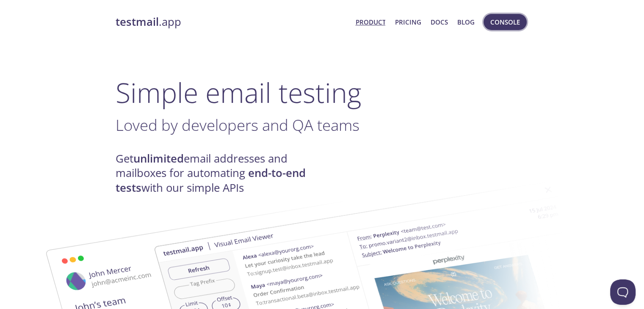  Describe the element at coordinates (466, 22) in the screenshot. I see `a: Blog` at that location.